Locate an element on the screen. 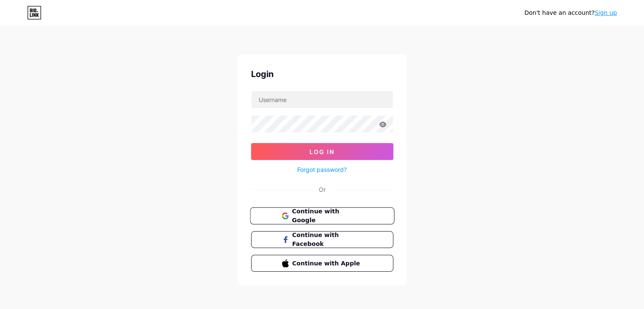 Image resolution: width=644 pixels, height=309 pixels. button: Continue with Facebook is located at coordinates (322, 240).